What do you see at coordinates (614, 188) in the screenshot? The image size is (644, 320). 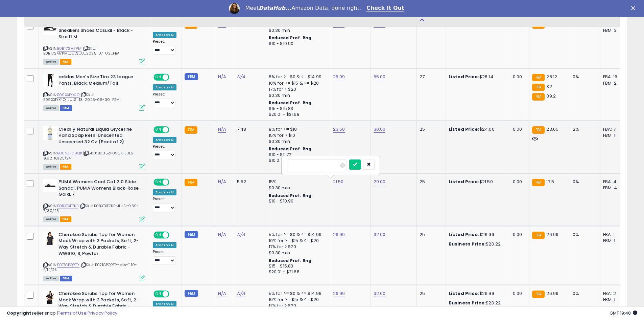 I see `div: FBM: 4` at bounding box center [614, 188].